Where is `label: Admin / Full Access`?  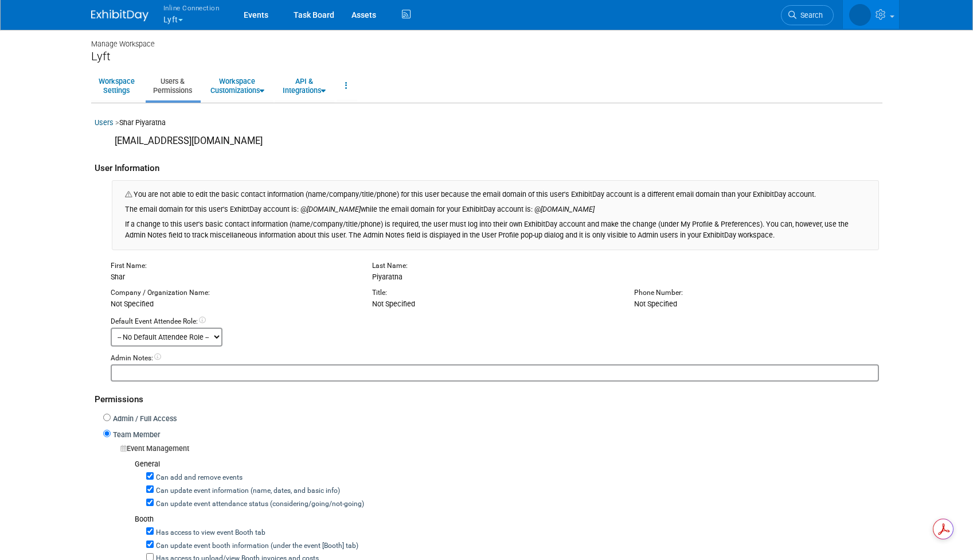 label: Admin / Full Access is located at coordinates (143, 418).